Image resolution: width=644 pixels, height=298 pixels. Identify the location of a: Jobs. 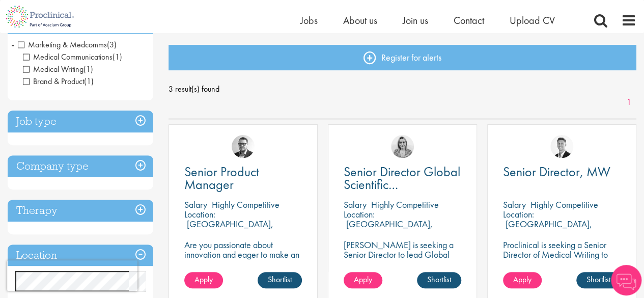
(309, 20).